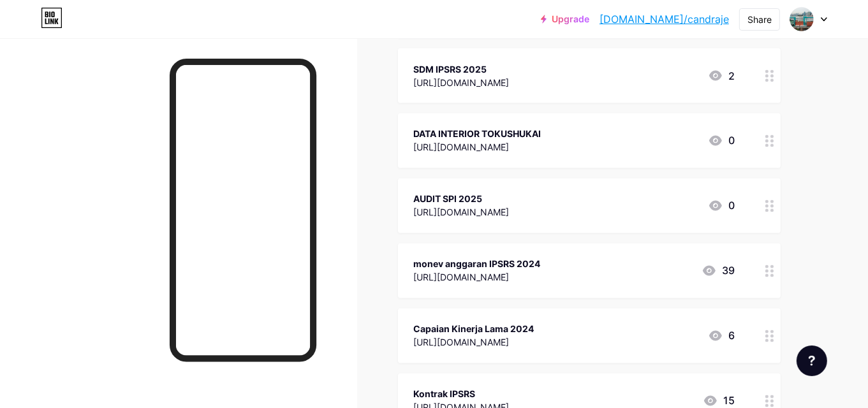 This screenshot has width=868, height=408. What do you see at coordinates (461, 394) in the screenshot?
I see `div: Kontrak IPSRS` at bounding box center [461, 394].